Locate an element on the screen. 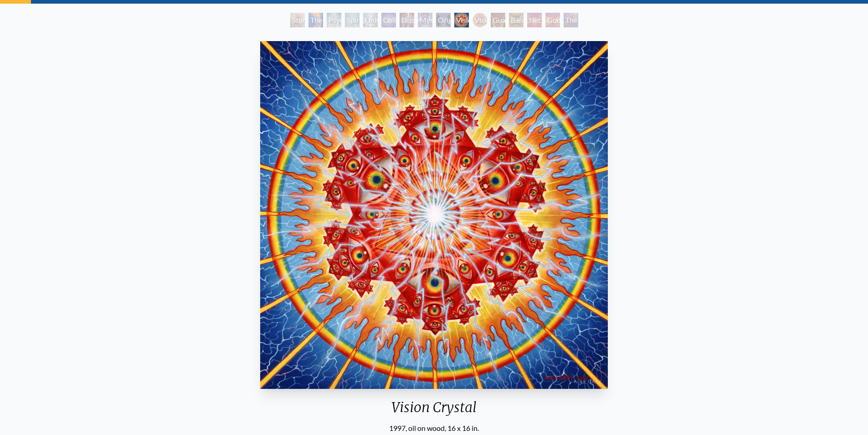 The image size is (868, 435). div: Universal Mind Lattice is located at coordinates (371, 20).